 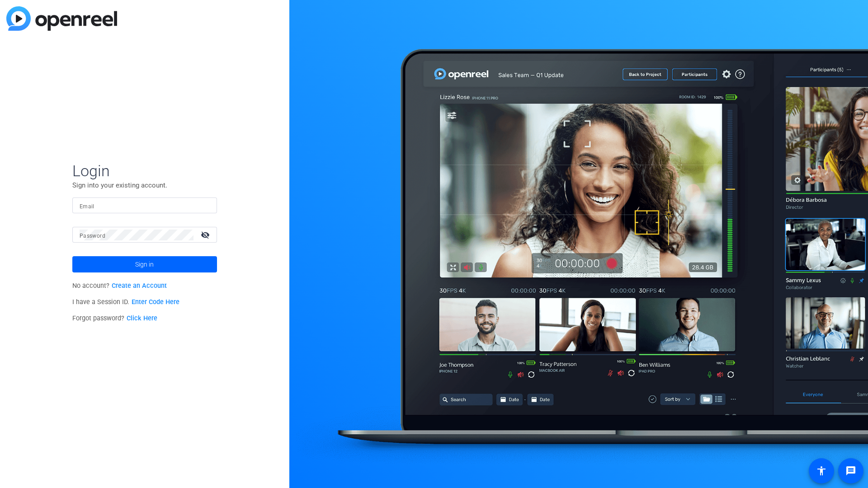 What do you see at coordinates (206, 235) in the screenshot?
I see `mat-icon: visibility_off` at bounding box center [206, 235].